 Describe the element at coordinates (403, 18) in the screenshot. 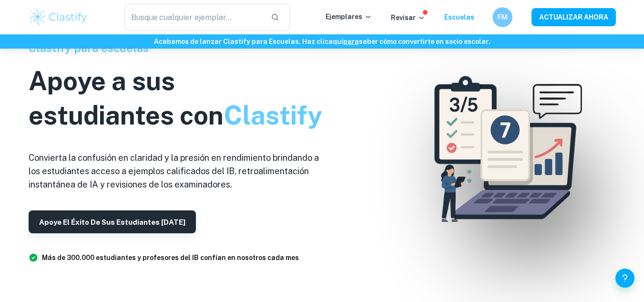

I see `font: Revisar` at that location.